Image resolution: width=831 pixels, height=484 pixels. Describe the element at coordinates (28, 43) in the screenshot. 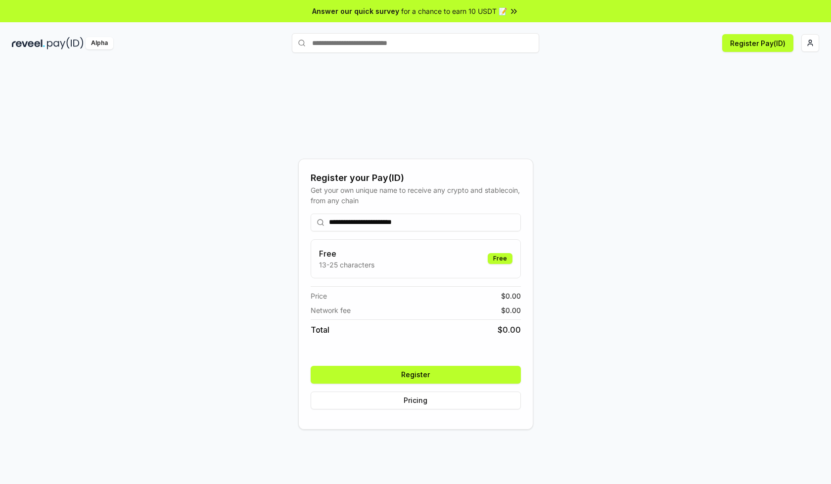

I see `img: reveel_dark` at that location.